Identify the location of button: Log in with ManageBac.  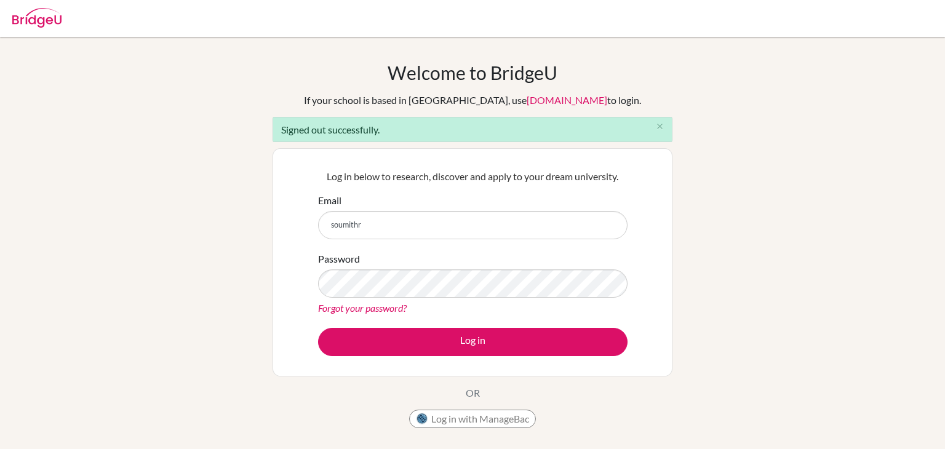
(473, 419).